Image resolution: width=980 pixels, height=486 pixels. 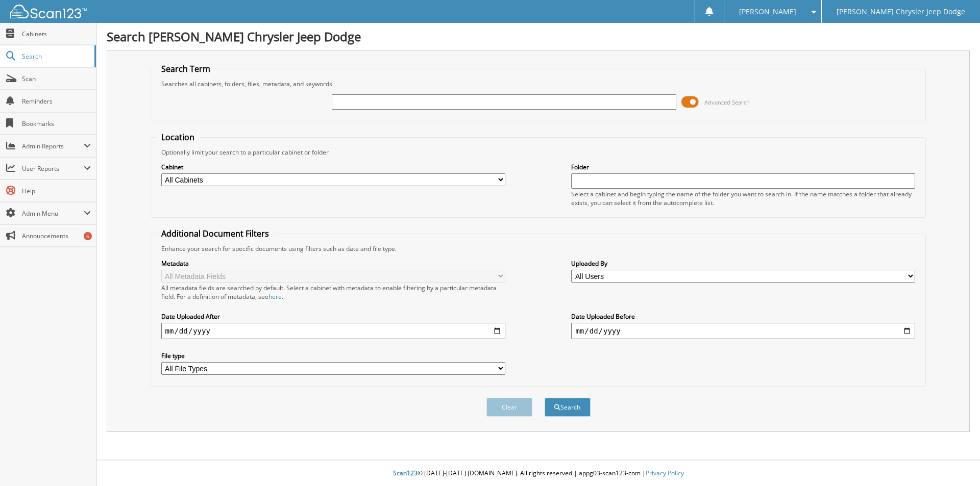 I want to click on button: Clear, so click(x=510, y=407).